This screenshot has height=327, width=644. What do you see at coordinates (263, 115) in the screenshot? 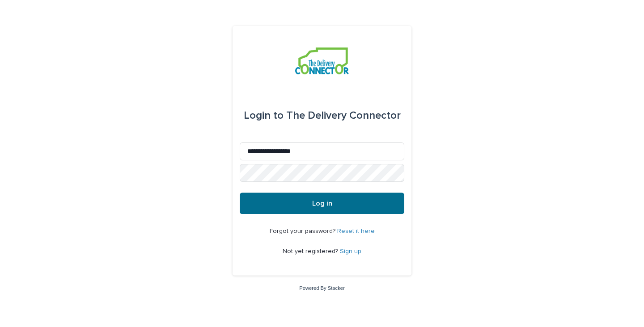
I see `span: Login to` at bounding box center [263, 115].